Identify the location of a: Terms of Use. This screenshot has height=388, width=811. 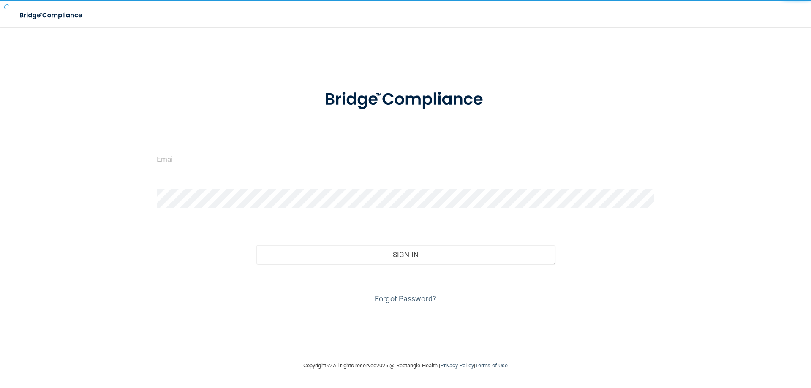
(491, 365).